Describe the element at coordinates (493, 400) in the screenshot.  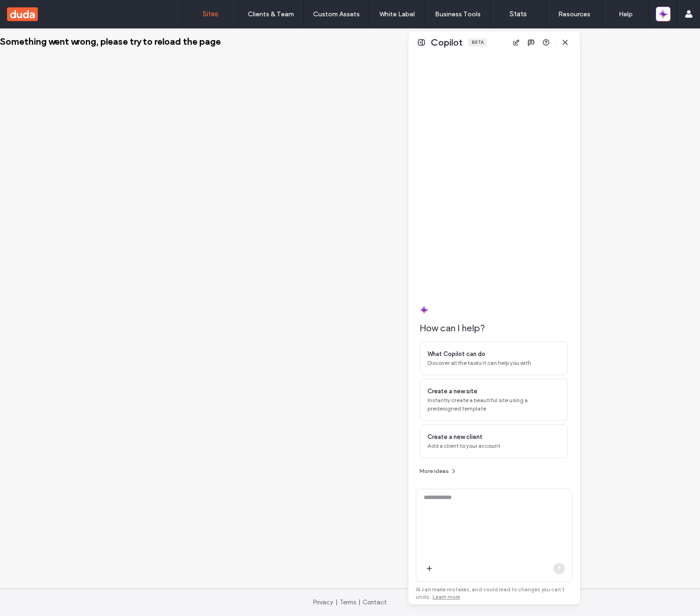
I see `div: Create a new siteInstantly create a beautiful site using a predesigned template` at that location.